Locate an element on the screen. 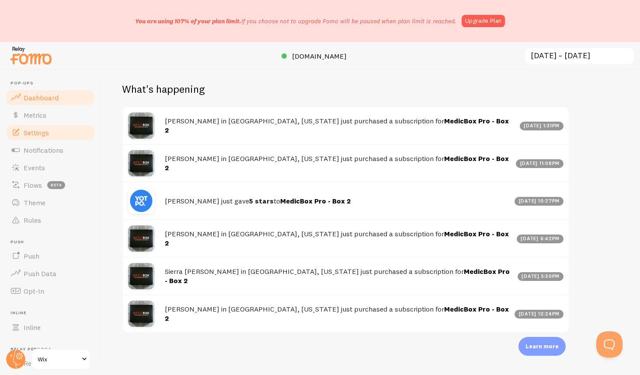 This screenshot has height=375, width=640. a: Inline is located at coordinates (50, 327).